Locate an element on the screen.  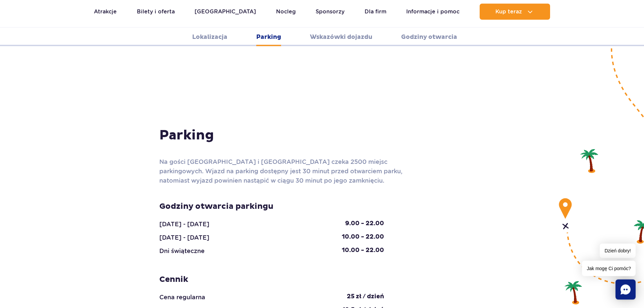
h3: Cennik is located at coordinates (272, 280).